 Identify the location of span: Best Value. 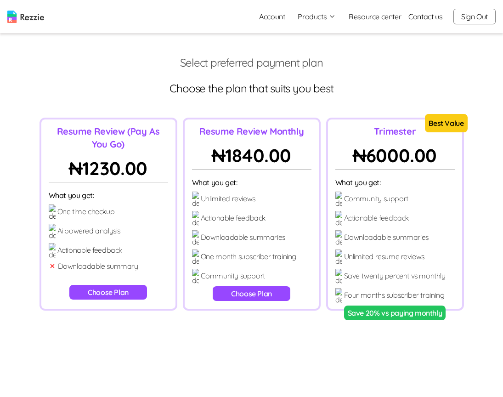
(446, 123).